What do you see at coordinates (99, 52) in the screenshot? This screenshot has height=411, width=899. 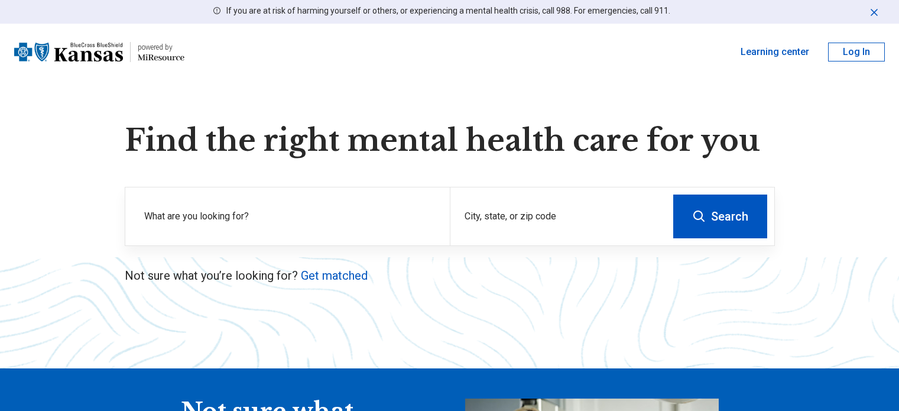 I see `a: Blue Cross Blue Shield Kansaspowered by` at bounding box center [99, 52].